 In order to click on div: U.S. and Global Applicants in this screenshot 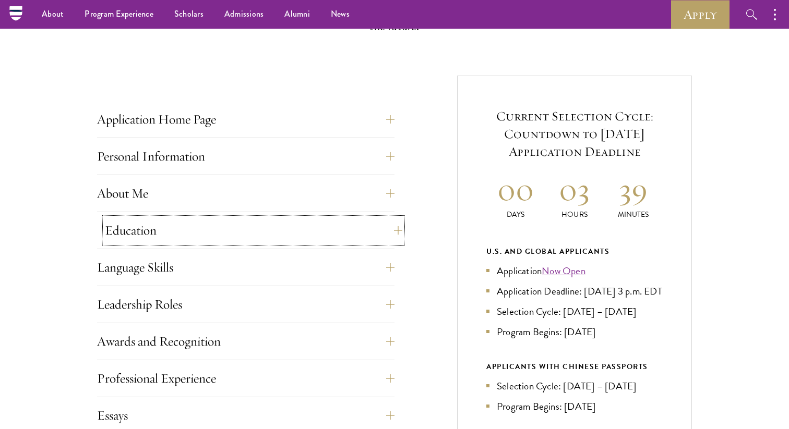, I will do `click(574, 251)`.